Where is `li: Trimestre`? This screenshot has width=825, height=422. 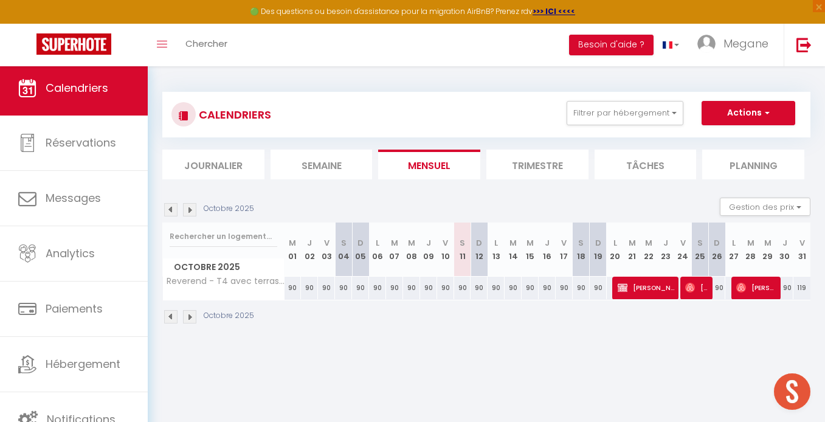 li: Trimestre is located at coordinates (538, 164).